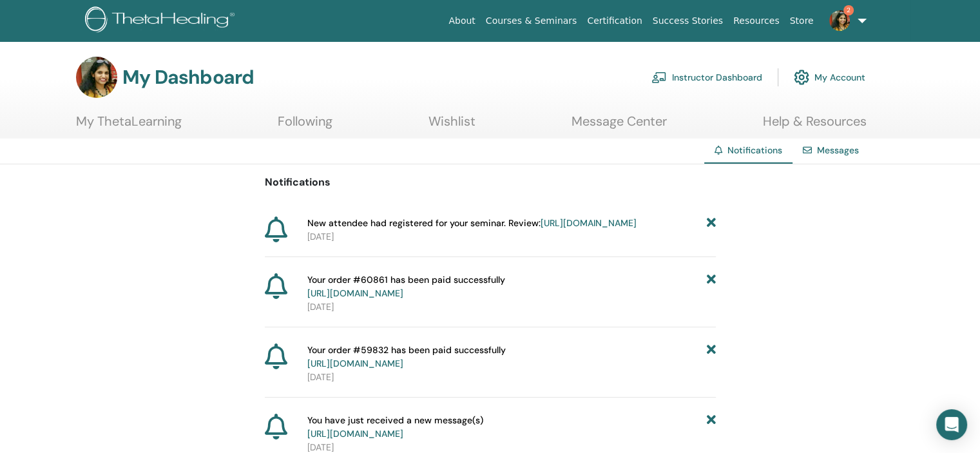 The width and height of the screenshot is (980, 453). I want to click on img: cog.svg, so click(802, 77).